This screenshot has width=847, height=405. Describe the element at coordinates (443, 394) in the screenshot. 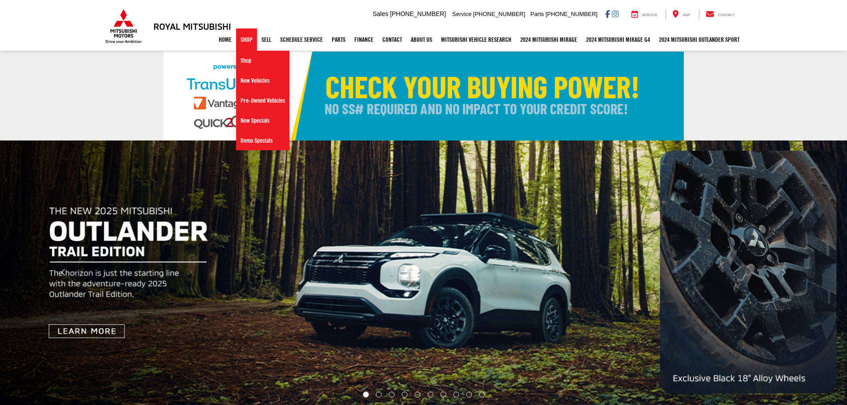

I see `li: Go to slide number 7.` at that location.